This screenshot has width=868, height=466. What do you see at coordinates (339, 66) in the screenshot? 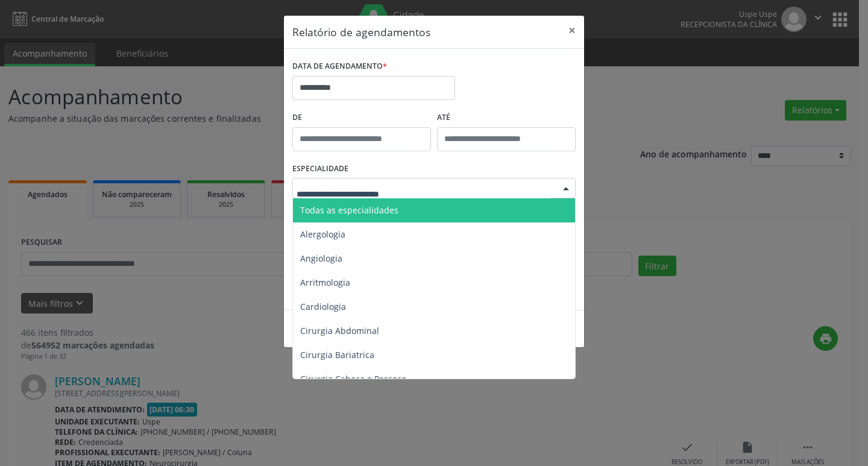
I see `label: DATA DE AGENDAMENTO` at bounding box center [339, 66].